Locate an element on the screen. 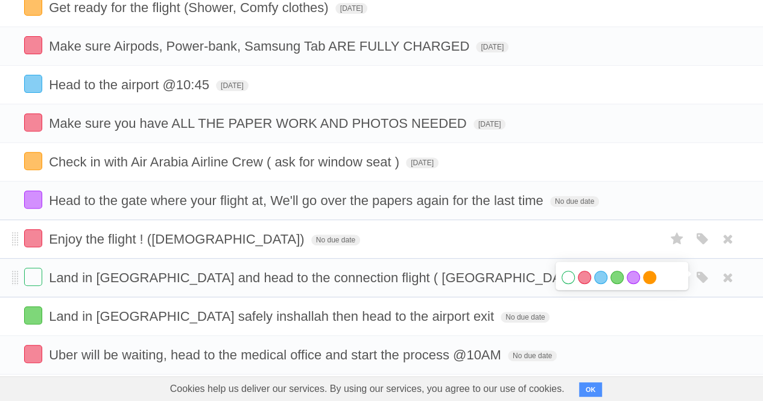  span: Make sure Airpods, Power-bank, Samsung Tab ARE FULLY CHARGED is located at coordinates (260, 46).